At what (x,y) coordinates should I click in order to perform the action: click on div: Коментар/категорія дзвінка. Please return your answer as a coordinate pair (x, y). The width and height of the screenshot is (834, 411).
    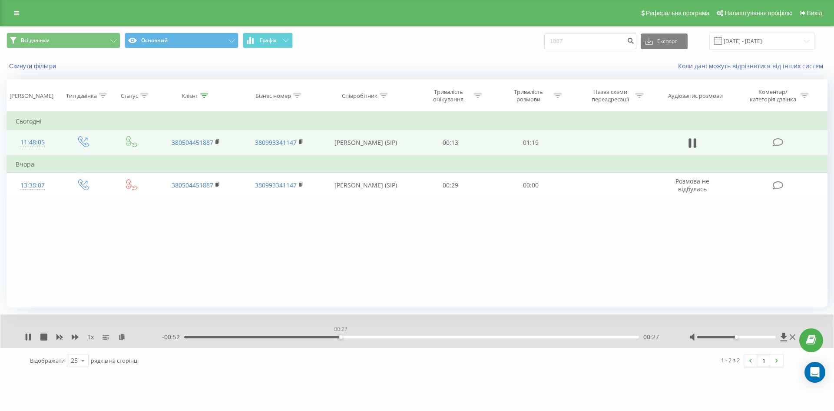
    Looking at the image, I should click on (773, 96).